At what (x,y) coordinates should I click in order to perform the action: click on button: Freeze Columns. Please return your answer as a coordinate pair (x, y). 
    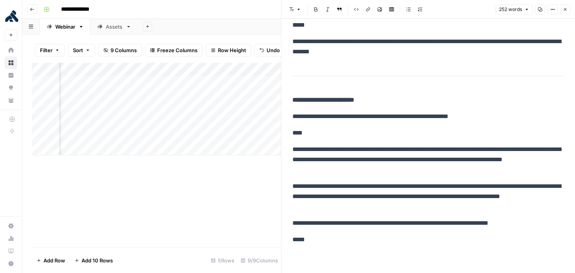
    Looking at the image, I should click on (174, 50).